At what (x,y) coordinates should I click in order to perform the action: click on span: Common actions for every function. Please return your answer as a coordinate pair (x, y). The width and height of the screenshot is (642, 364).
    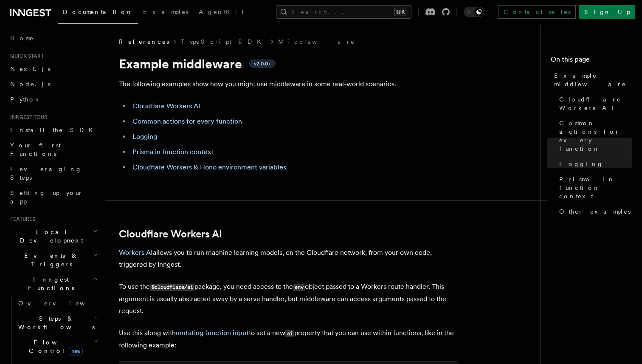
    Looking at the image, I should click on (595, 136).